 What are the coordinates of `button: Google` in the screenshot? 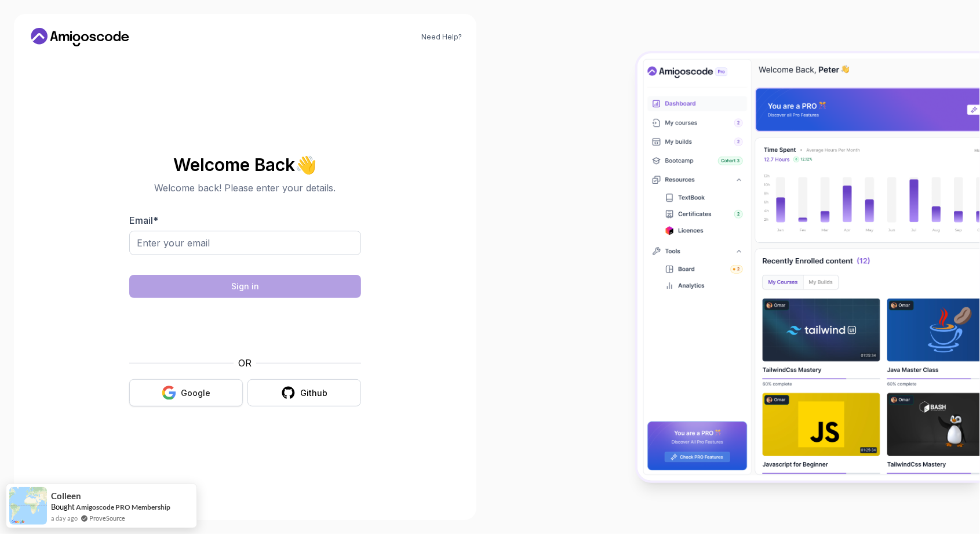 It's located at (186, 392).